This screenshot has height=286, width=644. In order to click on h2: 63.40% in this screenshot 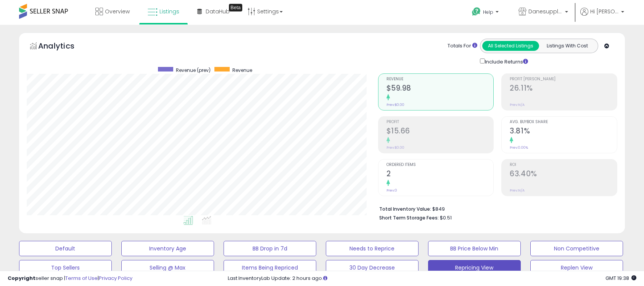, I will do `click(563, 174)`.